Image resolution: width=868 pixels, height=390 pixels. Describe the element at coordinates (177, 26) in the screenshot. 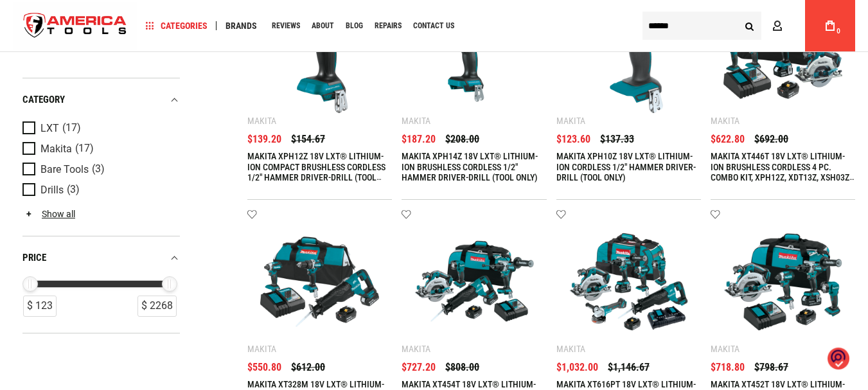

I see `a: Categories` at that location.